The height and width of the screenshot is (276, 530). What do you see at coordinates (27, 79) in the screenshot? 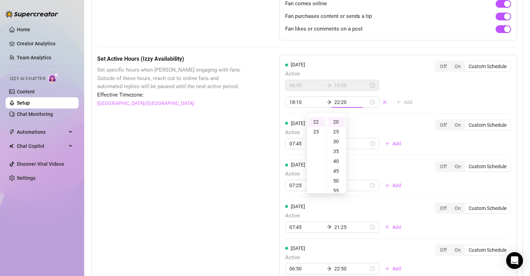
I see `span: Izzy AI Chatter` at bounding box center [27, 79].